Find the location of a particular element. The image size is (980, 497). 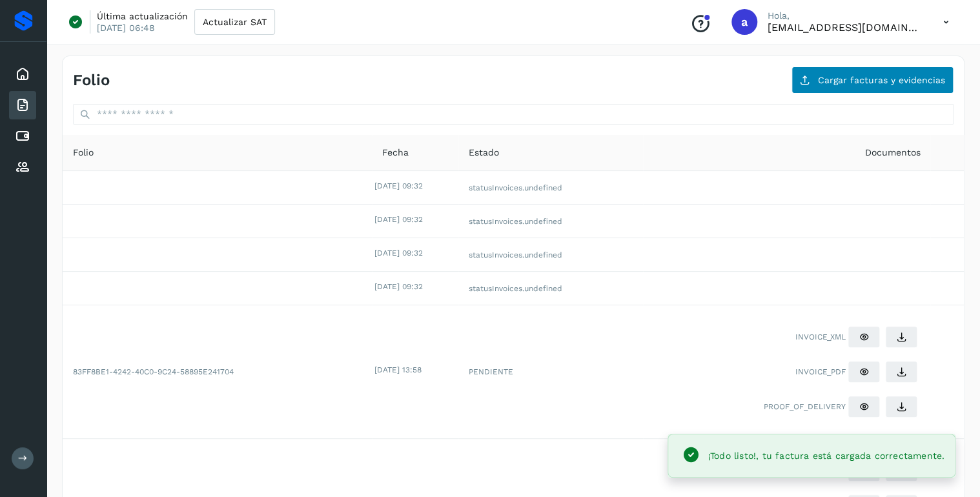

span: Actualizar SAT is located at coordinates (234, 22).